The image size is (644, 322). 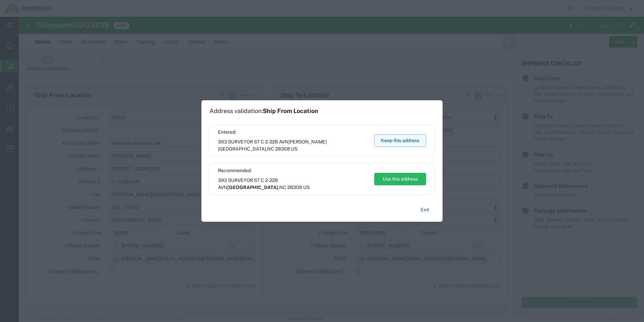 I want to click on button: Keep this address, so click(x=400, y=140).